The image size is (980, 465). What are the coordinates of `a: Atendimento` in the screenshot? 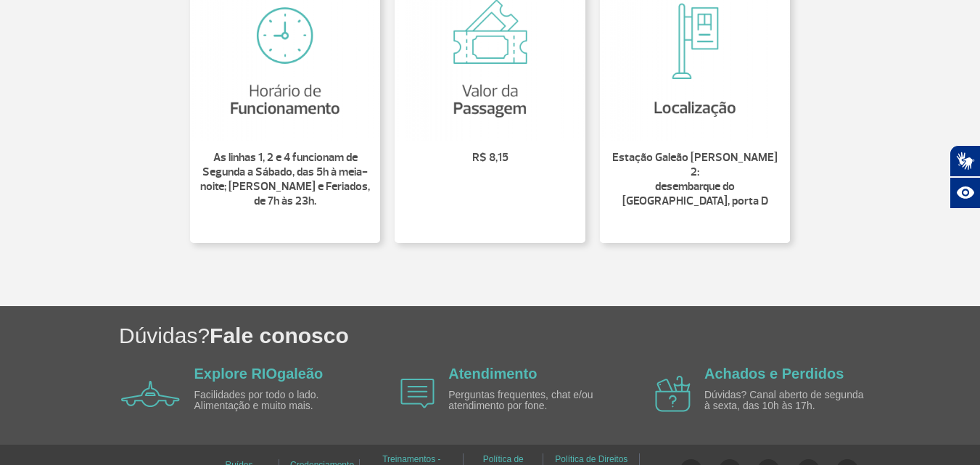 It's located at (492, 373).